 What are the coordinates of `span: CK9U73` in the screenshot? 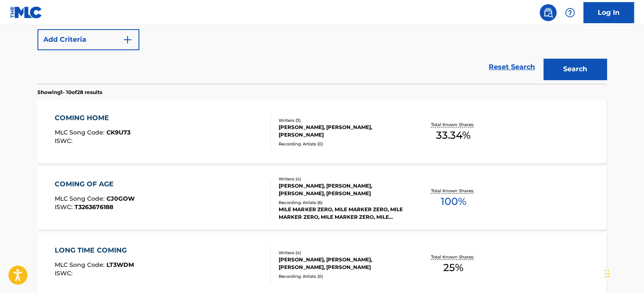 It's located at (118, 132).